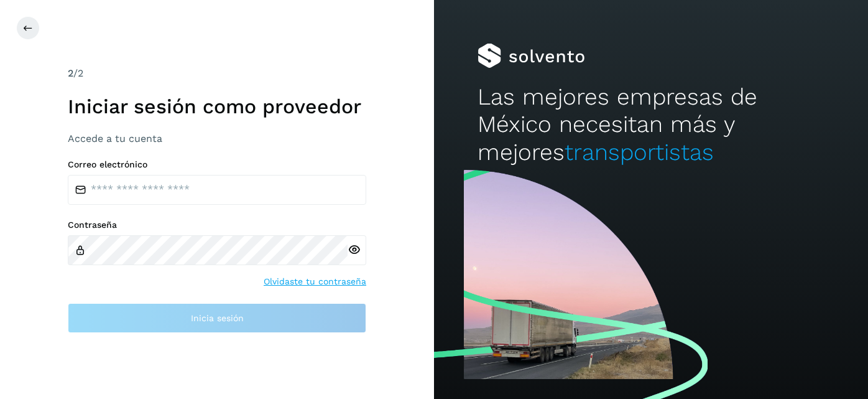 The height and width of the screenshot is (399, 868). What do you see at coordinates (217, 225) in the screenshot?
I see `label: Contraseña` at bounding box center [217, 225].